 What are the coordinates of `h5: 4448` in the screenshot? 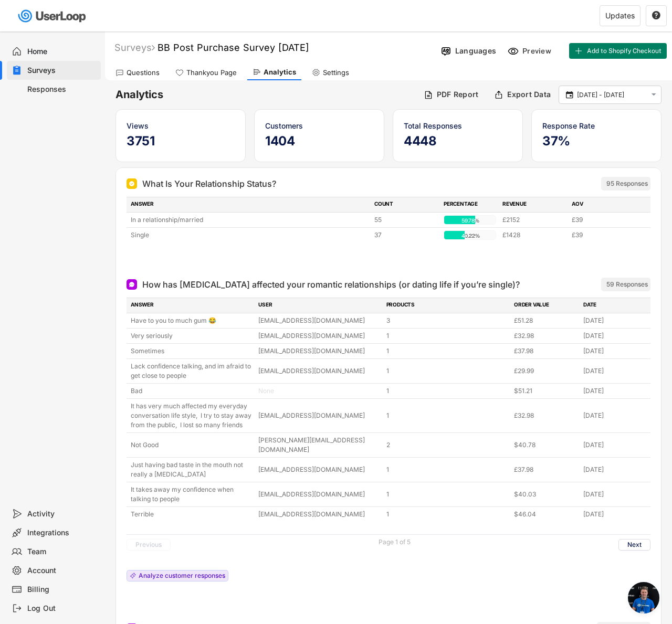 It's located at (458, 141).